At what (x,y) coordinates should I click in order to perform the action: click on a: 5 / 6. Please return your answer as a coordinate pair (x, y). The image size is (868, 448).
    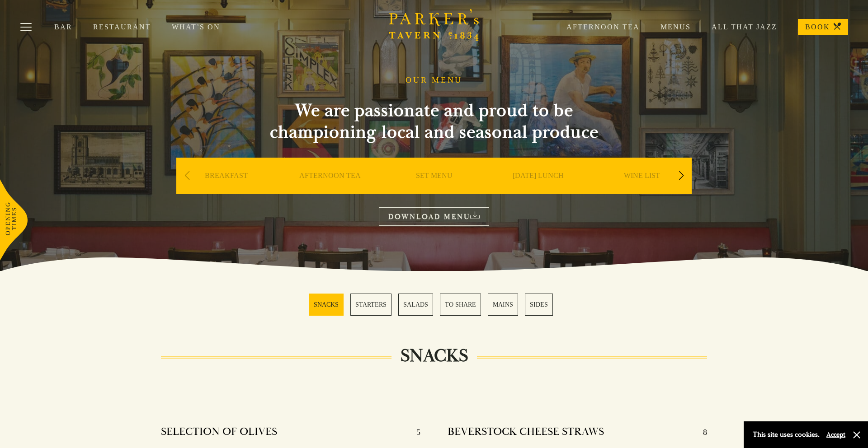
    Looking at the image, I should click on (503, 305).